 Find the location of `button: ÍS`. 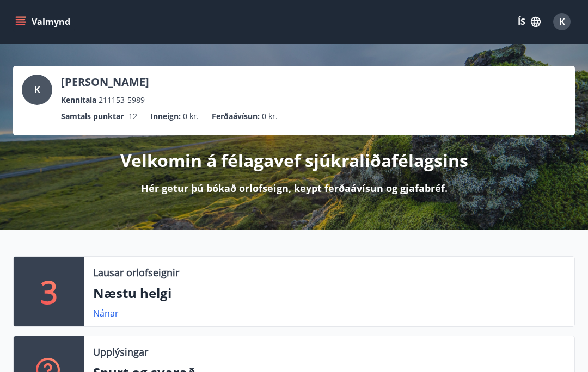

button: ÍS is located at coordinates (529, 21).